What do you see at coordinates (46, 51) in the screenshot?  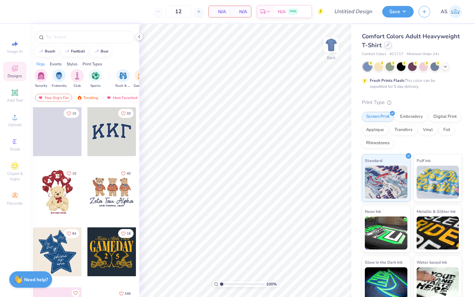 I see `button: beach` at bounding box center [46, 51].